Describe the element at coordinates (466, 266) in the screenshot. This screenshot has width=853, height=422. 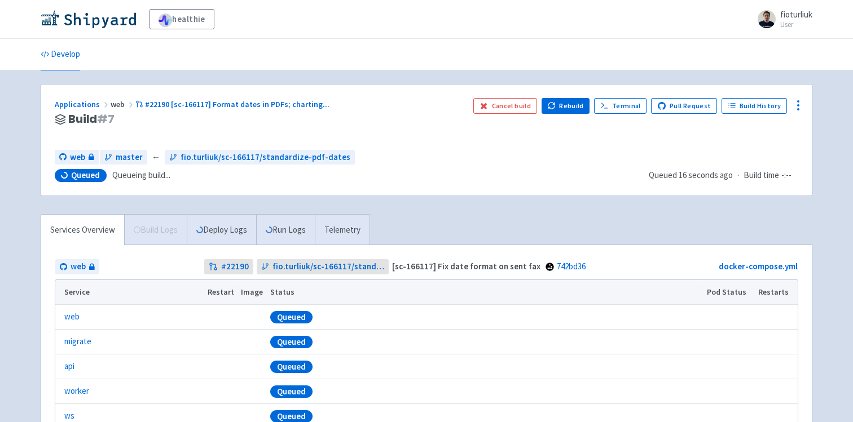
I see `strong: [sc-166117] Fix date format on sent fax` at that location.